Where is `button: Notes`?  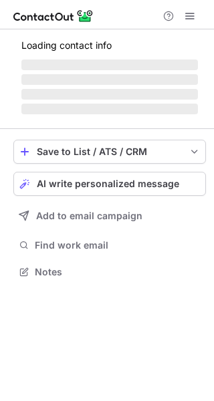 button: Notes is located at coordinates (110, 272).